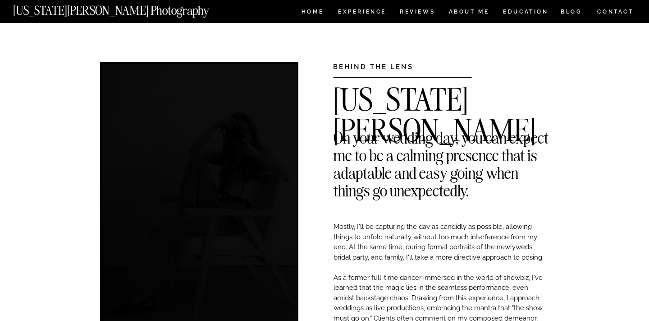 This screenshot has width=649, height=321. Describe the element at coordinates (526, 13) in the screenshot. I see `a: EDUCATION` at that location.